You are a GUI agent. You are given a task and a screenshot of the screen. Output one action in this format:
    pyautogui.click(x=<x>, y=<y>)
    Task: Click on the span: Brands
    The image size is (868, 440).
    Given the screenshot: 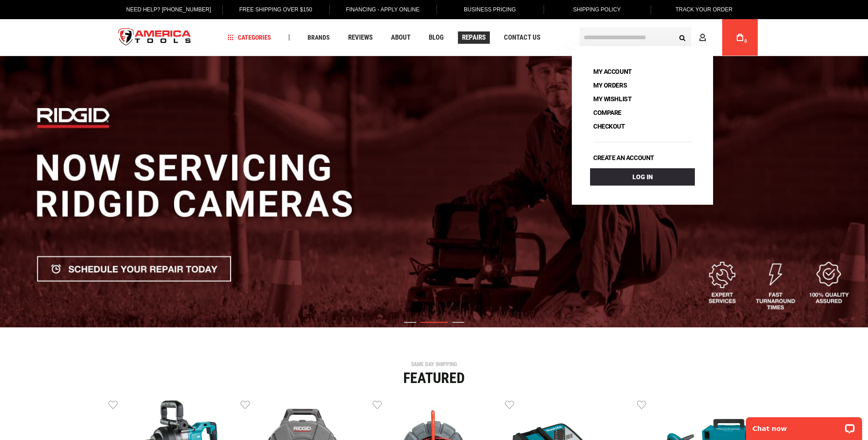 What is the action you would take?
    pyautogui.click(x=319, y=37)
    